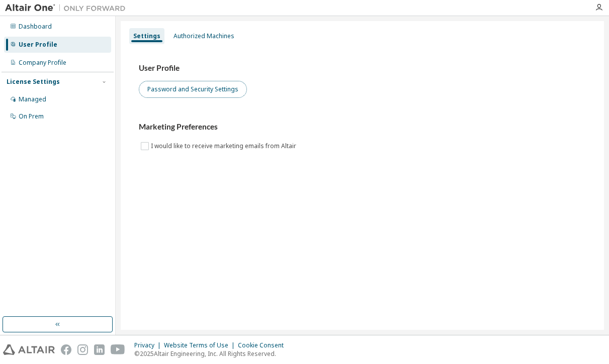 Image resolution: width=609 pixels, height=364 pixels. What do you see at coordinates (37, 45) in the screenshot?
I see `div: User Profile` at bounding box center [37, 45].